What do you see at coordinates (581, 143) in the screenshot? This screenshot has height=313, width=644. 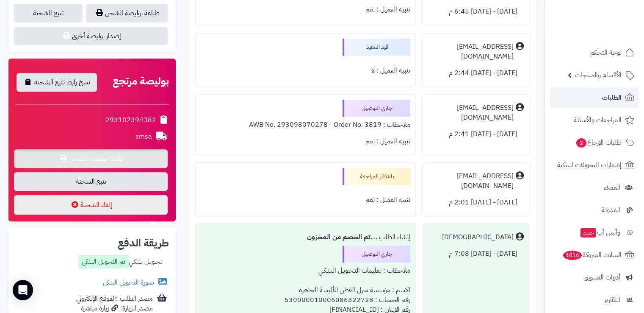 I see `span: 2` at bounding box center [581, 143].